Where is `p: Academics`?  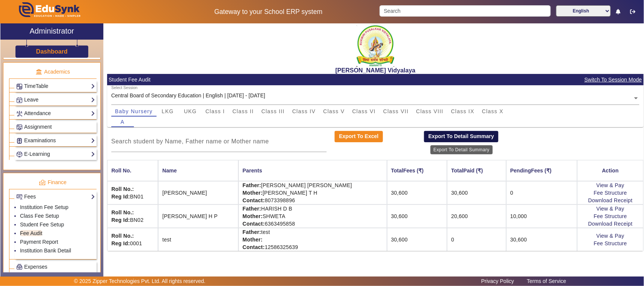 p: Academics is located at coordinates (53, 72).